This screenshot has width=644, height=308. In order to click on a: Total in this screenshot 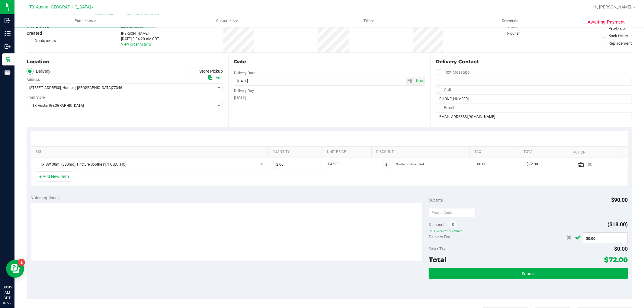, I will do `click(544, 152)`.